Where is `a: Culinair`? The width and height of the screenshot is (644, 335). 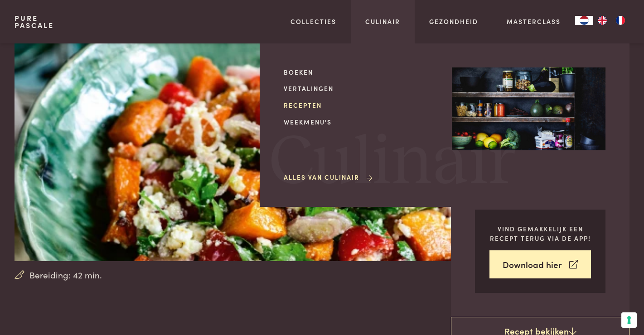
a: Culinair is located at coordinates (383, 21).